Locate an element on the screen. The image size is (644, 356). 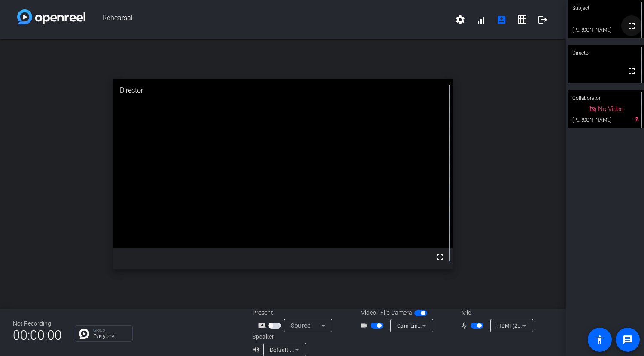
p: Group is located at coordinates (110, 330).